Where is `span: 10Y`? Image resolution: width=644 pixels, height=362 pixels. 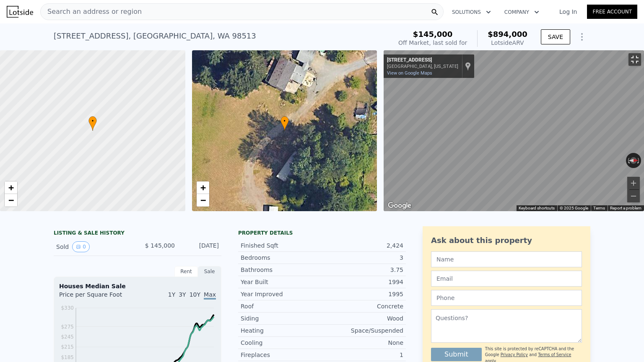 span: 10Y is located at coordinates (195, 295).